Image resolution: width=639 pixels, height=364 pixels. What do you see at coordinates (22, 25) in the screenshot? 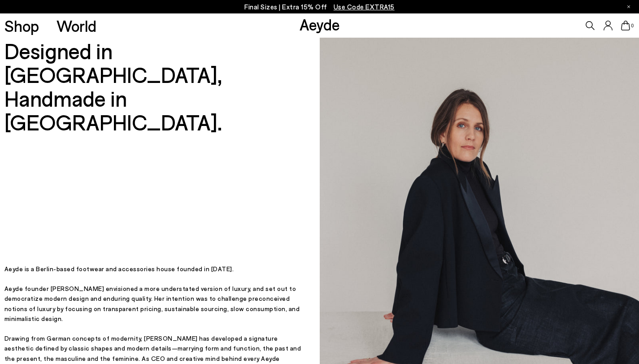
I see `a: Shop` at bounding box center [22, 25].